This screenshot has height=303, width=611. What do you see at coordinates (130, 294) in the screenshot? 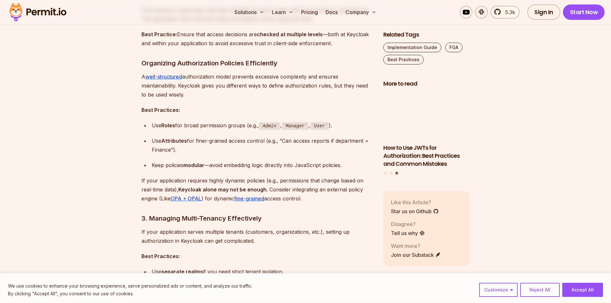
I see `p: By clicking "Accept All", you consent to our use of cookies.` at bounding box center [130, 294].